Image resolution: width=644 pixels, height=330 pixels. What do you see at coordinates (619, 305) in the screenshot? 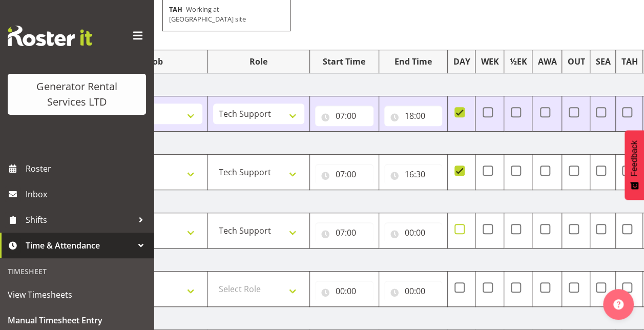
I see `img: help-xxl-2.png` at bounding box center [619, 305].